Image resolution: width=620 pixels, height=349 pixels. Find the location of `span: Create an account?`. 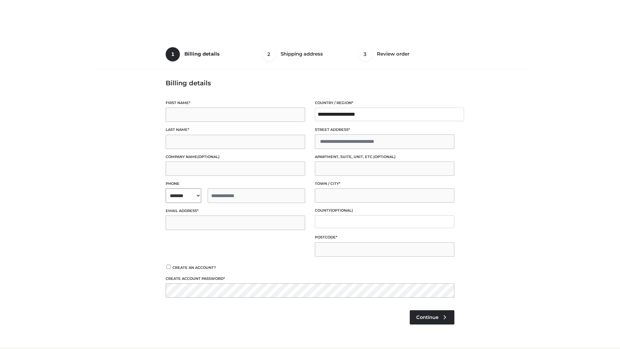

span: Create an account? is located at coordinates (194, 267).